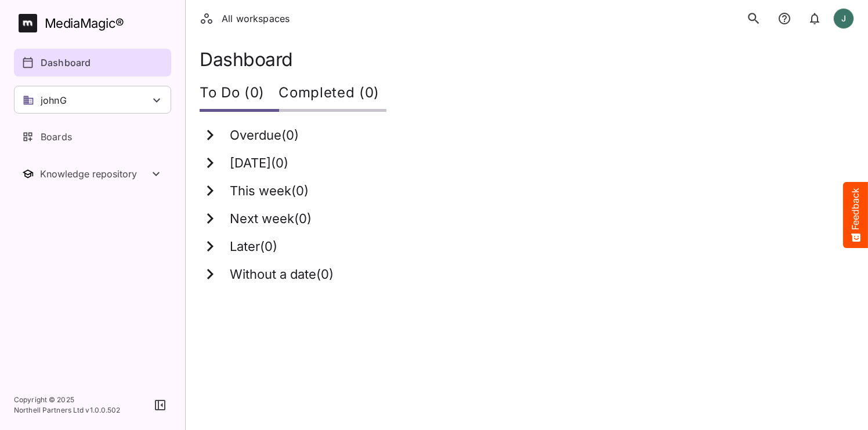 The width and height of the screenshot is (868, 430). I want to click on h3: Overdue ( 0 ), so click(264, 136).